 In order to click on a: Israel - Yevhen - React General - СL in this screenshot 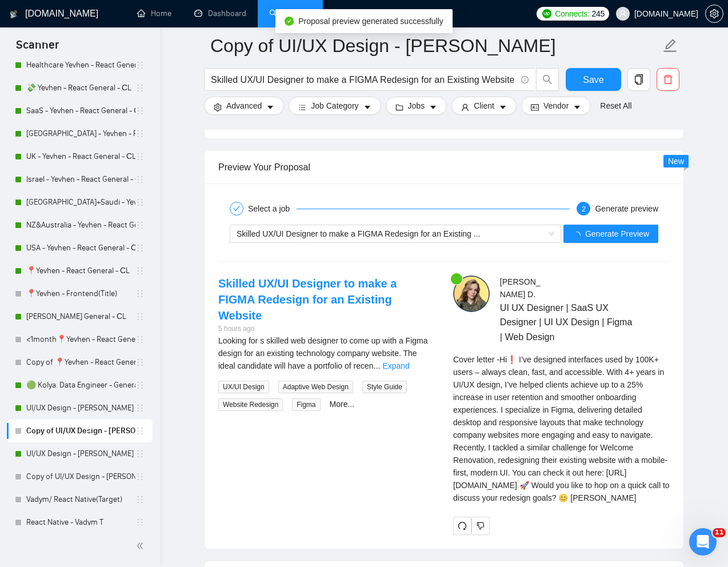, I will do `click(81, 179)`.